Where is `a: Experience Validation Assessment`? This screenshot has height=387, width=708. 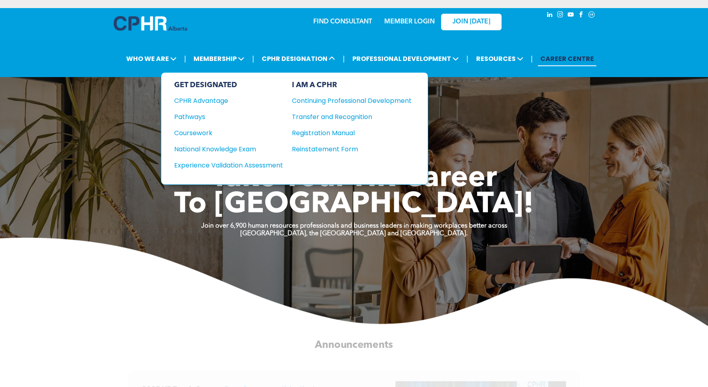
a: Experience Validation Assessment is located at coordinates (229, 165).